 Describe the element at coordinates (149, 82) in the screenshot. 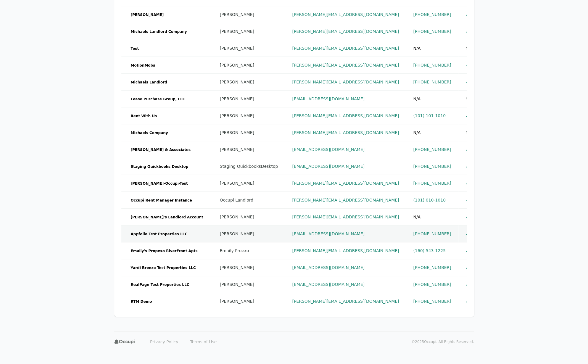

I see `span: Michaels Landlord` at that location.